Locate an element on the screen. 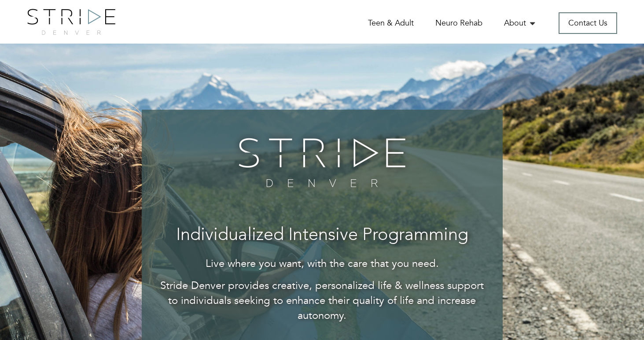 The width and height of the screenshot is (644, 340). a: Neuro Rehab is located at coordinates (458, 23).